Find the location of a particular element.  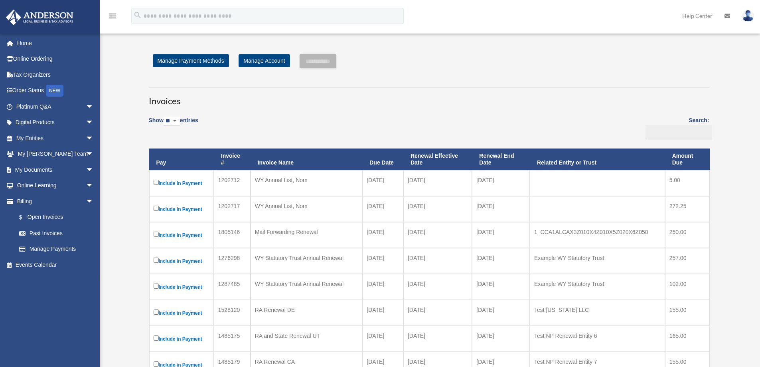

th: Related Entity or Trust: activate to sort column ascending is located at coordinates (597, 159).